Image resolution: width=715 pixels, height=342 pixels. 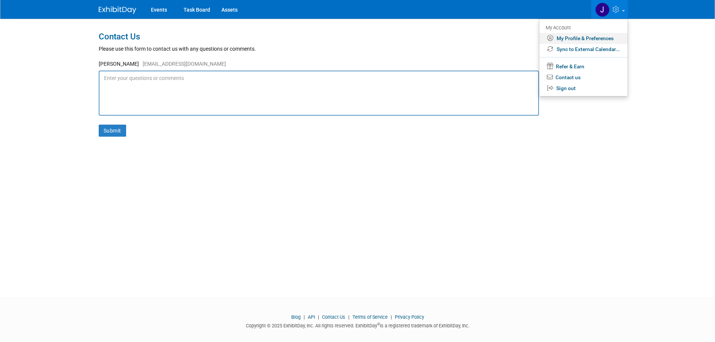 I want to click on img: JoAnna Quade, so click(x=603, y=10).